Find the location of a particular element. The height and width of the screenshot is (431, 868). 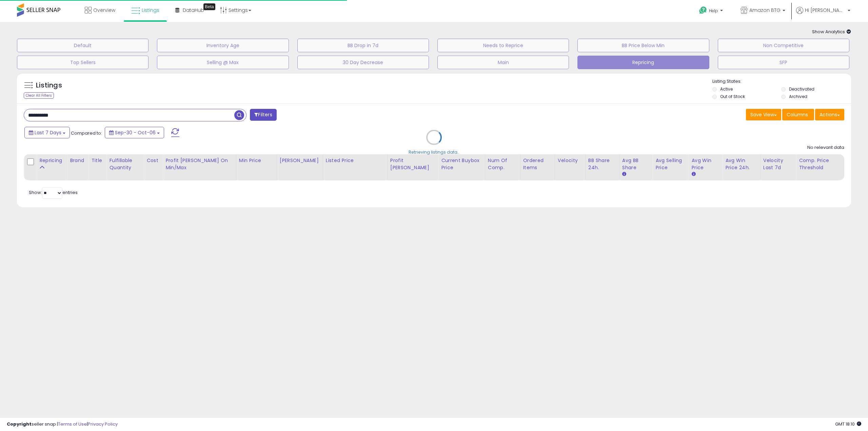

button: SFP is located at coordinates (783, 63).